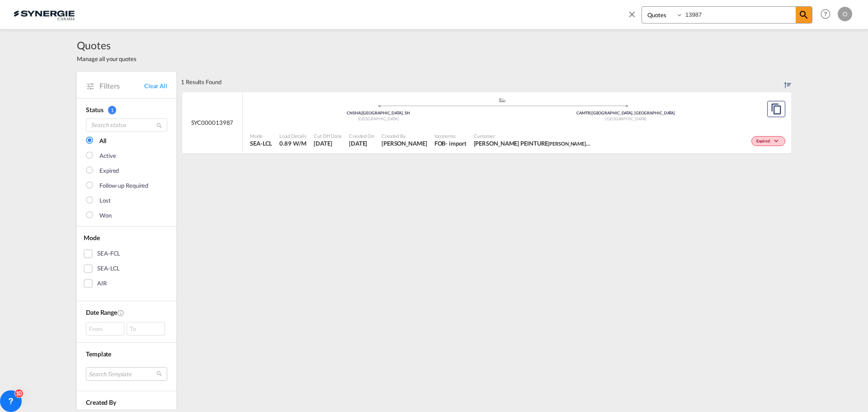 The height and width of the screenshot is (412, 868). What do you see at coordinates (44, 14) in the screenshot?
I see `img: 1f56c880d42311ef80fc7dca854c8e59.png` at bounding box center [44, 14].